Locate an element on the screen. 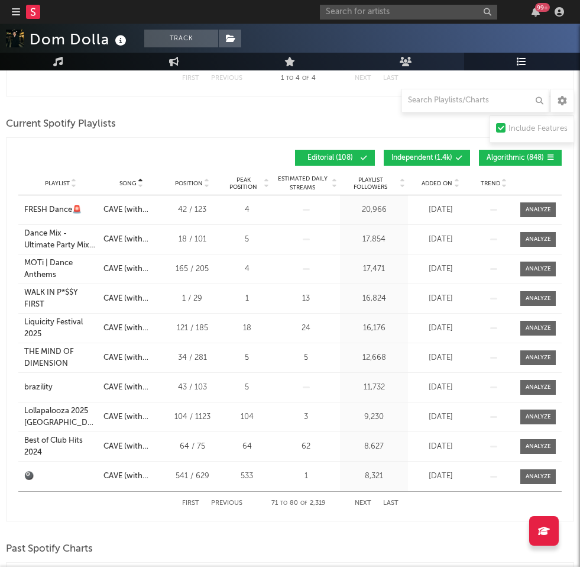 The image size is (580, 567). span: Editorial ( 108 ) is located at coordinates (330, 158).